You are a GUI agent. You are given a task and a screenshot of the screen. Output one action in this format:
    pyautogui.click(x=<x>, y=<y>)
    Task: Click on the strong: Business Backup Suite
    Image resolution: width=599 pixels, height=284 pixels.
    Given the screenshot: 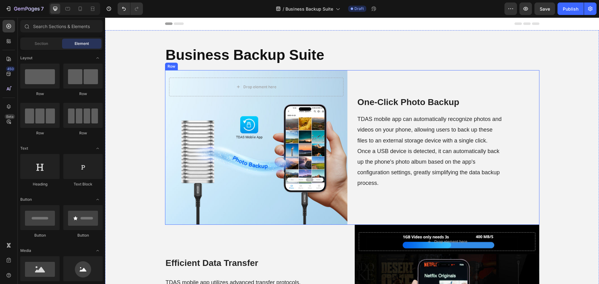 What is the action you would take?
    pyautogui.click(x=140, y=37)
    